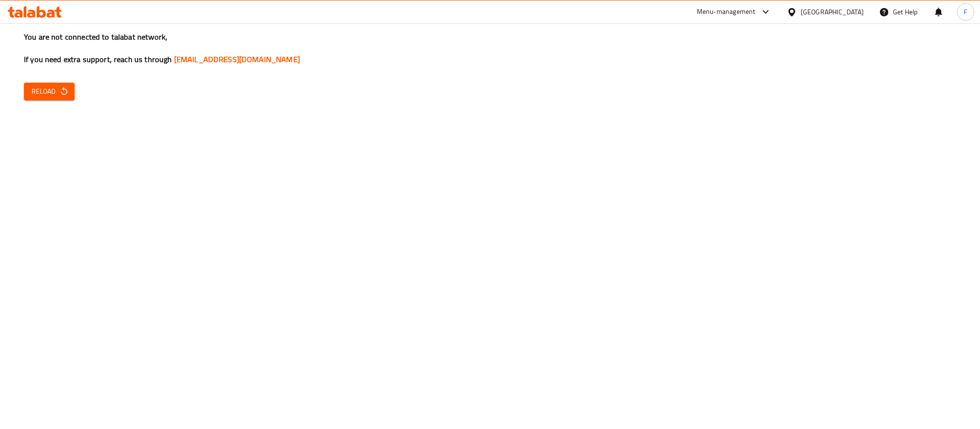 The width and height of the screenshot is (980, 429). Describe the element at coordinates (50, 92) in the screenshot. I see `button: Reload` at that location.